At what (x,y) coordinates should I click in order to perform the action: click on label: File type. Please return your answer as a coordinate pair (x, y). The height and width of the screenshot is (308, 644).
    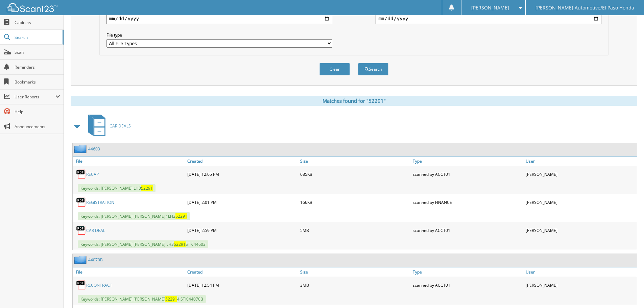
    Looking at the image, I should click on (219, 35).